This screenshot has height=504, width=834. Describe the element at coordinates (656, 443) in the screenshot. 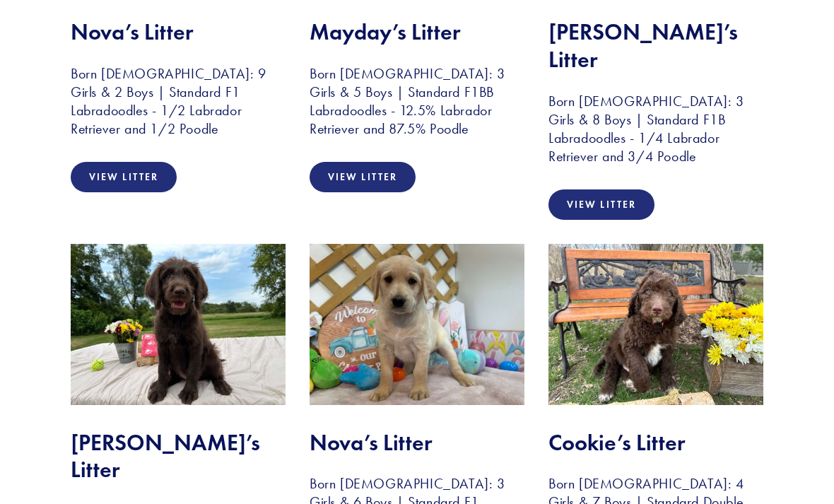

I see `h2: Cookie’s Litter` at that location.